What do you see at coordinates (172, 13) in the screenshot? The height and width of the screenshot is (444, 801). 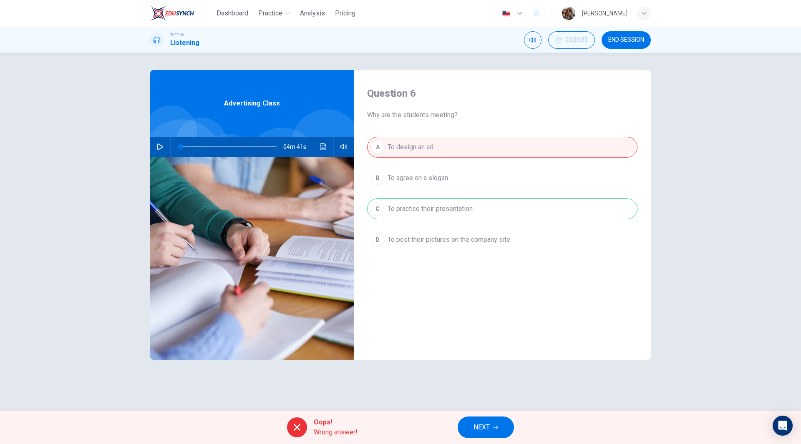 I see `img: EduSynch logo` at bounding box center [172, 13].